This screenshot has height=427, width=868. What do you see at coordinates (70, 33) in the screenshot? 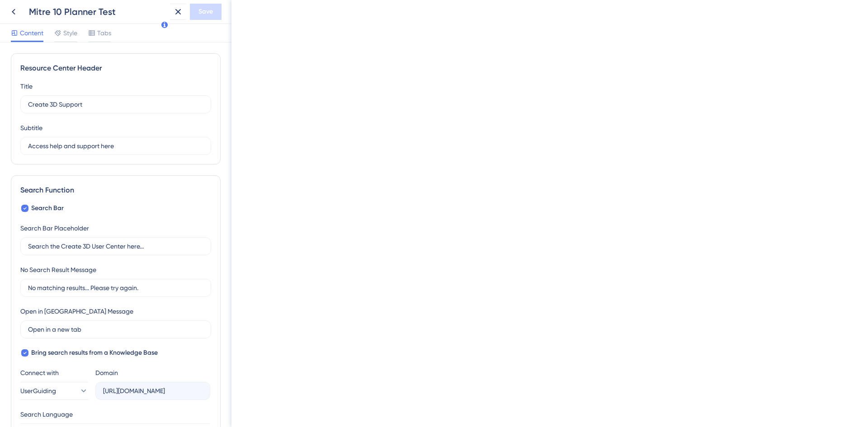
I see `span: Style` at bounding box center [70, 33].